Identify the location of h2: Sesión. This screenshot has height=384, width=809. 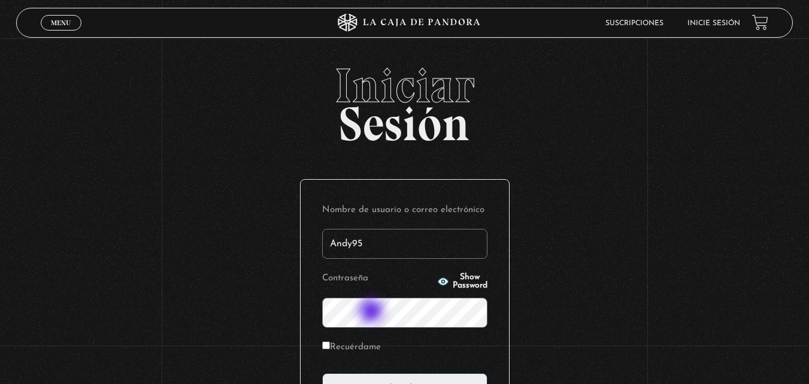
(404, 100).